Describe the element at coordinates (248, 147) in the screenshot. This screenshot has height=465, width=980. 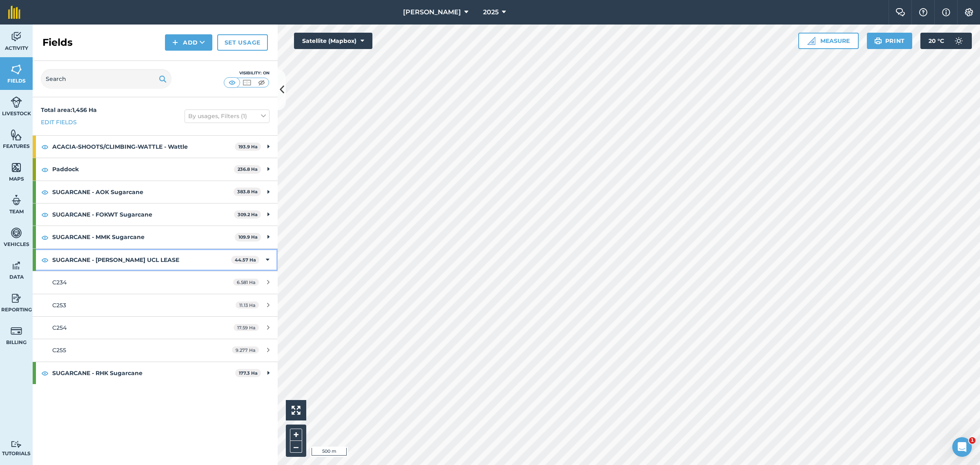
I see `strong: 193.9 Ha` at that location.